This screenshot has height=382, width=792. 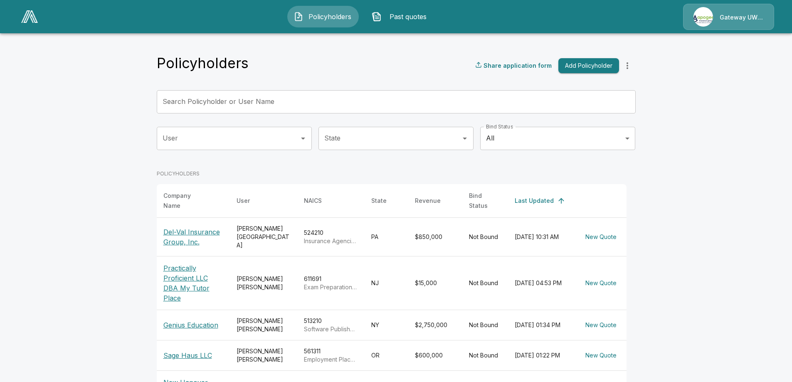 I want to click on a: Add Policyholder, so click(x=587, y=66).